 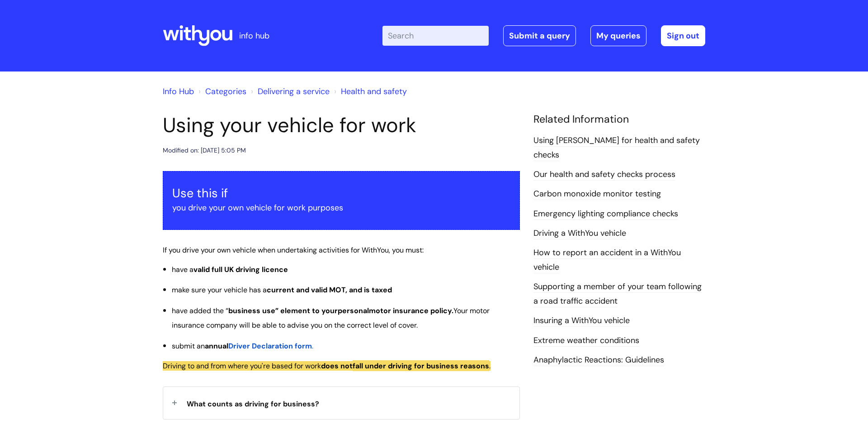 I want to click on a: Supporting a member of your team following a road traffic accident, so click(x=617, y=294).